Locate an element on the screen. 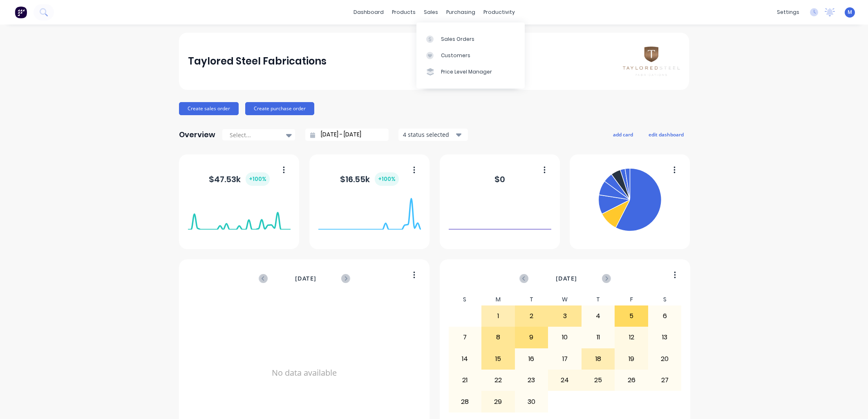 The width and height of the screenshot is (868, 419). div: purchasing is located at coordinates (460, 12).